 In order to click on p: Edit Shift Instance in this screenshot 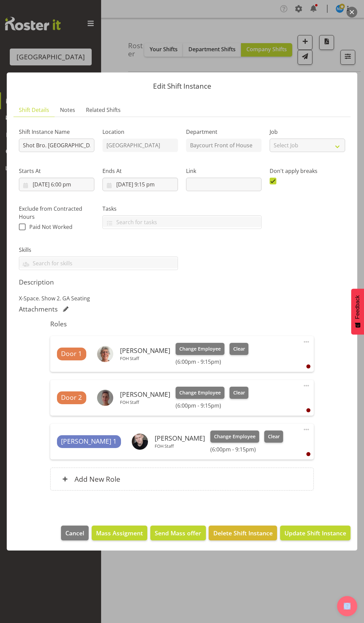, I will do `click(182, 86)`.